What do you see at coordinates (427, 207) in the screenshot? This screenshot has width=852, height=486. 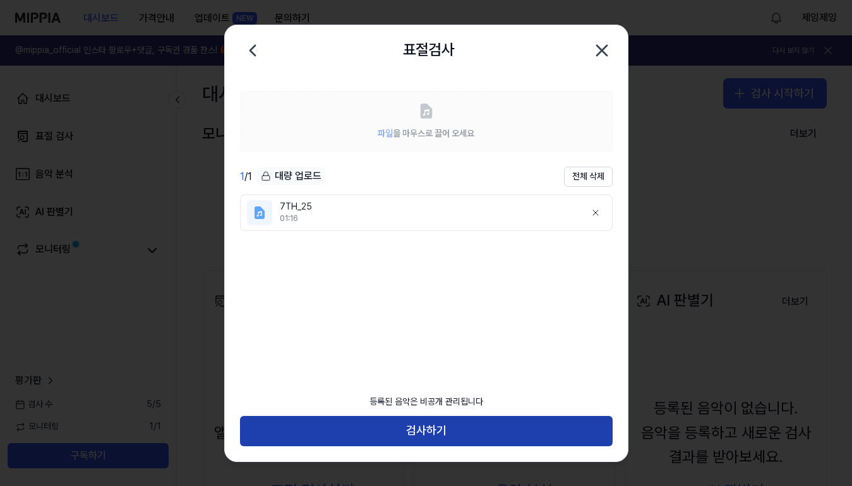 I see `div: 7TH_25` at bounding box center [427, 207].